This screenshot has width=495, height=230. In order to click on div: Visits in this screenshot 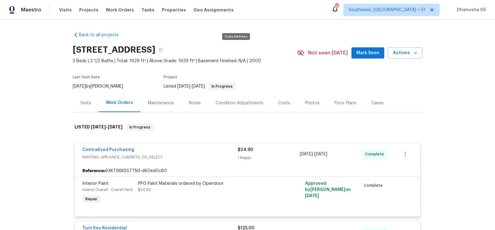, I will do `click(85, 103)`.